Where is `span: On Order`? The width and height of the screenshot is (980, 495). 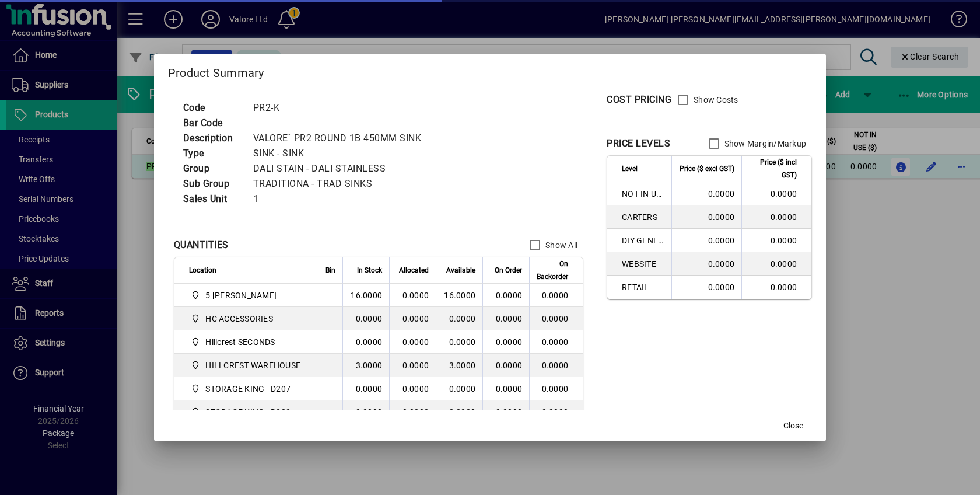 span: On Order is located at coordinates (508, 271).